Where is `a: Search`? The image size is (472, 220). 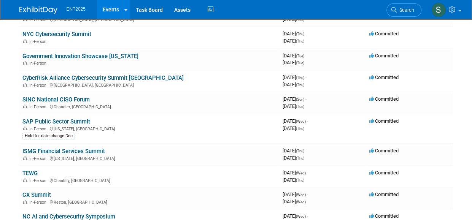 a: Search is located at coordinates (404, 10).